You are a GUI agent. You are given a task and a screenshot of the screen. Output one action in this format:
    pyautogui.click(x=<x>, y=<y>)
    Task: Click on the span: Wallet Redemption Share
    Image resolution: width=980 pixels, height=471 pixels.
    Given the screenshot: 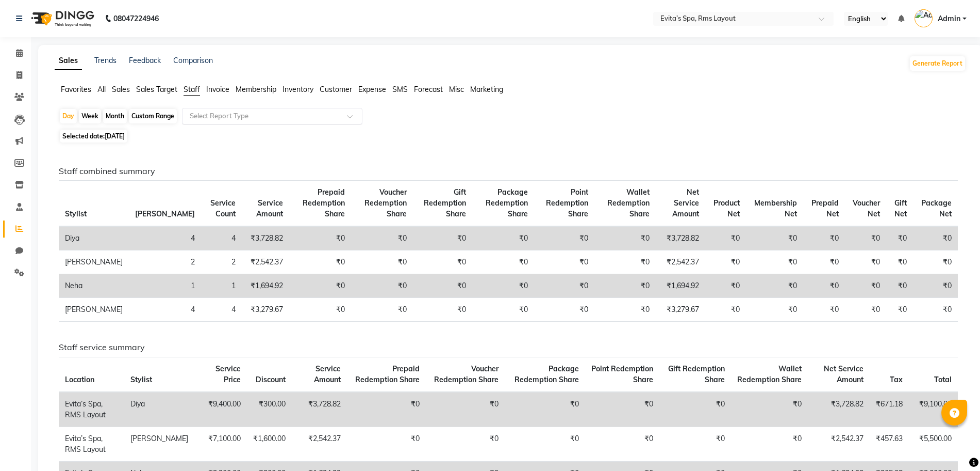 What is the action you would take?
    pyautogui.click(x=769, y=374)
    